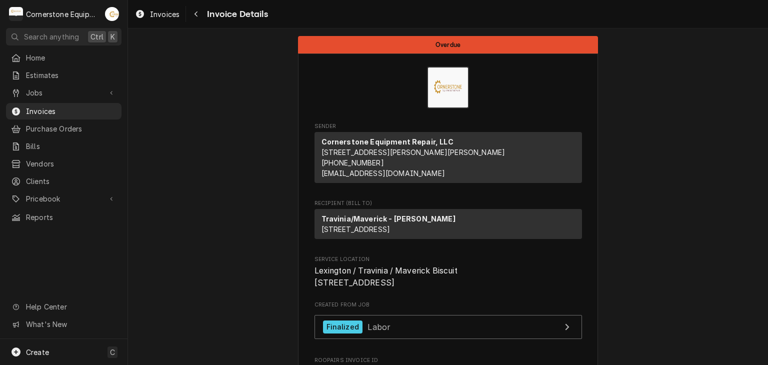 The height and width of the screenshot is (365, 768). I want to click on div: AB, so click(112, 14).